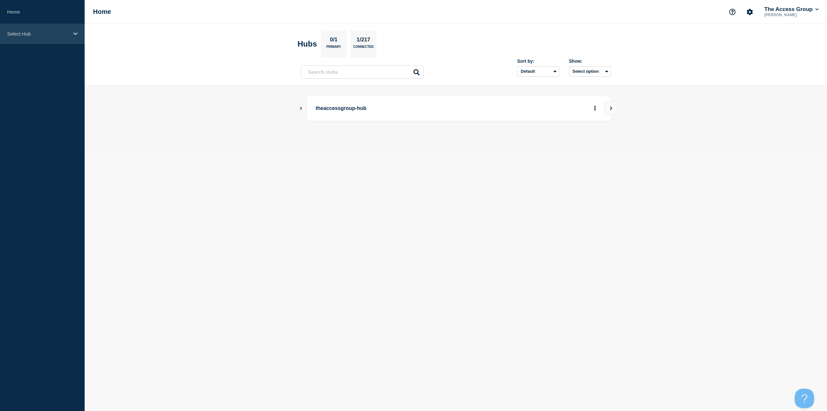 The height and width of the screenshot is (411, 827). I want to click on h1: Home, so click(102, 12).